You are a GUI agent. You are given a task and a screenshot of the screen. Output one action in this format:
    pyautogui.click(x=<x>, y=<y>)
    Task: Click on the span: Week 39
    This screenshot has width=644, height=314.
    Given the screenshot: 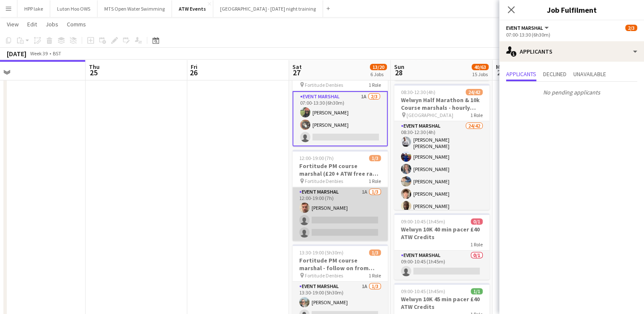 What is the action you would take?
    pyautogui.click(x=39, y=53)
    